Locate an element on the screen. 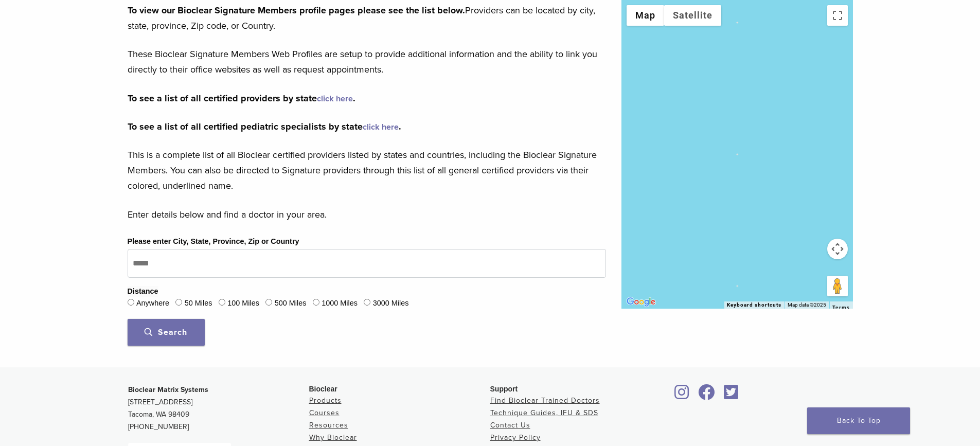 The image size is (980, 446). label: 1000 Miles is located at coordinates (339, 304).